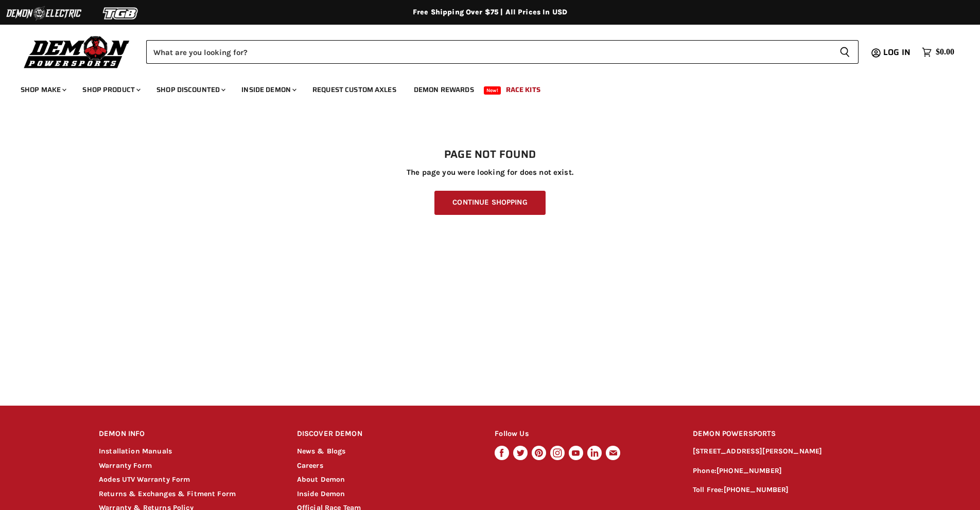  I want to click on p: Phone:, so click(787, 472).